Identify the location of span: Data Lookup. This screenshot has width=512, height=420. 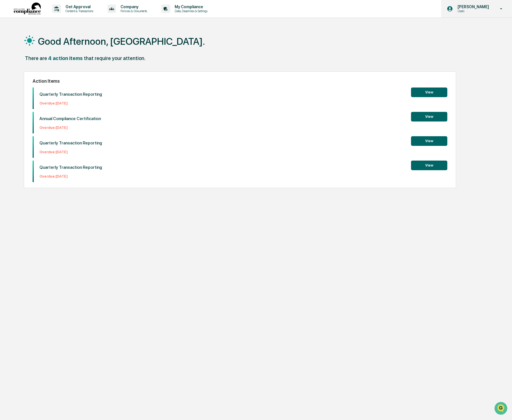
(24, 85).